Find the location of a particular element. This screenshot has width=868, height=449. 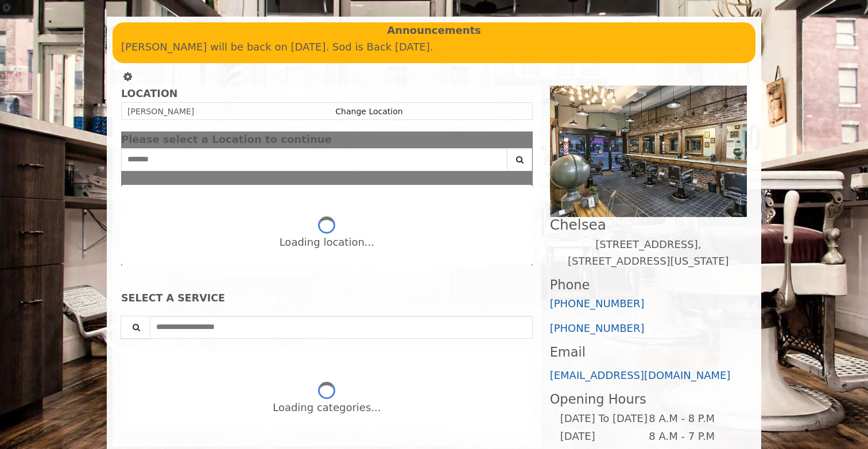

h2: Chelsea is located at coordinates (648, 224).